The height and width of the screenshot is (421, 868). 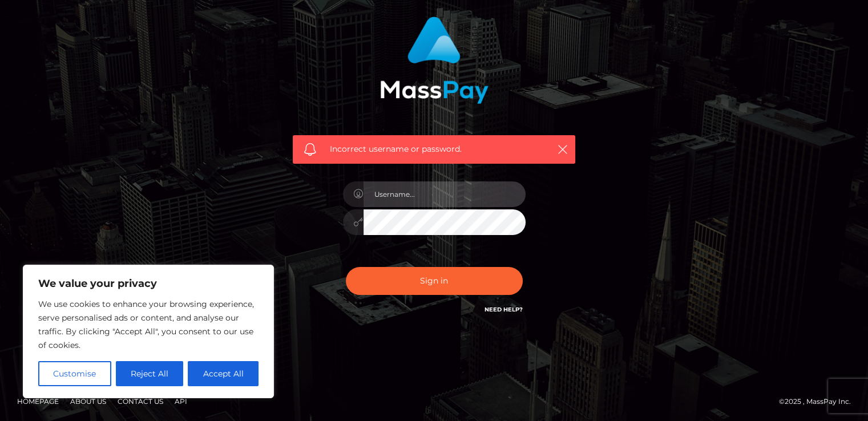 What do you see at coordinates (223, 374) in the screenshot?
I see `button: Accept All` at bounding box center [223, 374].